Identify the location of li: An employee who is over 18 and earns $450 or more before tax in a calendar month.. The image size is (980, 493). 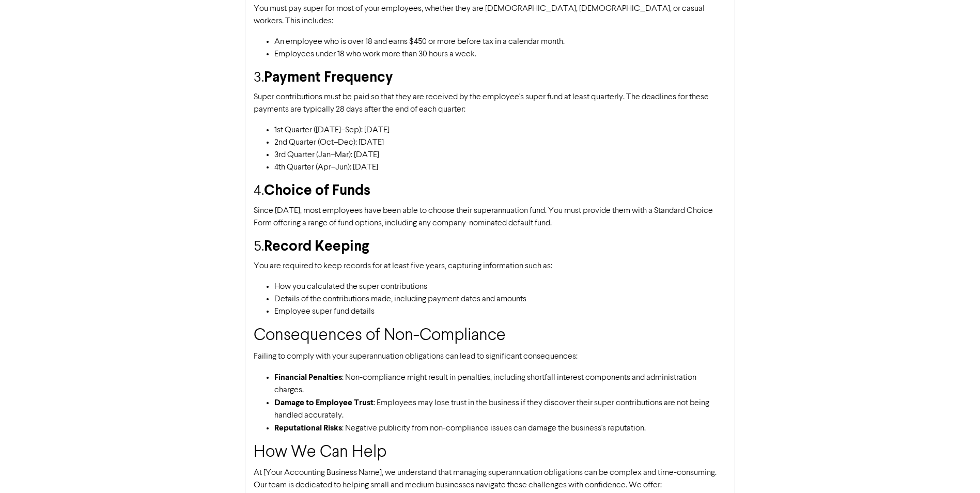
(500, 42).